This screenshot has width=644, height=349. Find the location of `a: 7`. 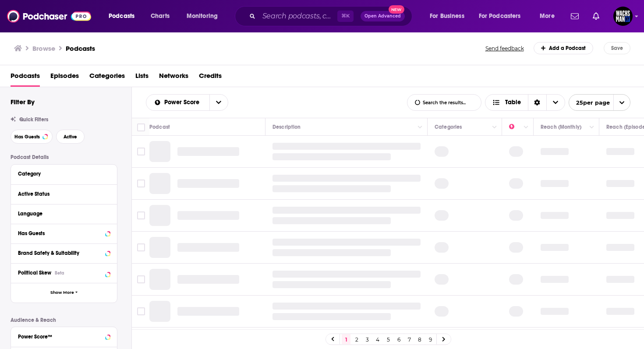

a: 7 is located at coordinates (409, 339).